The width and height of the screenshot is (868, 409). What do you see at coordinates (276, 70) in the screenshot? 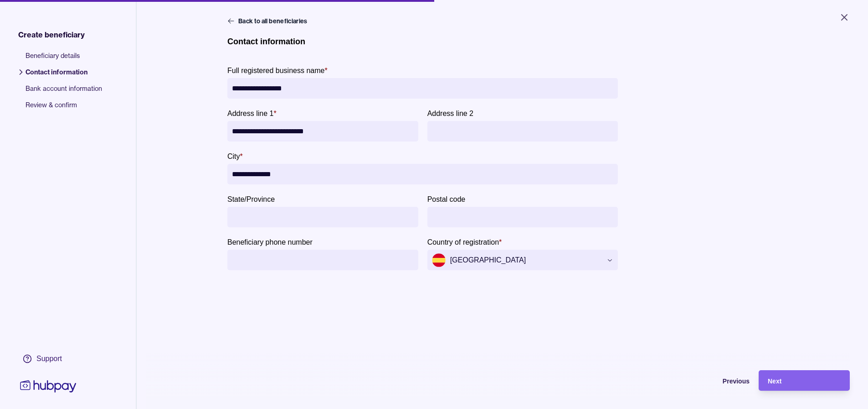
I see `p: Full registered business name` at bounding box center [276, 70].